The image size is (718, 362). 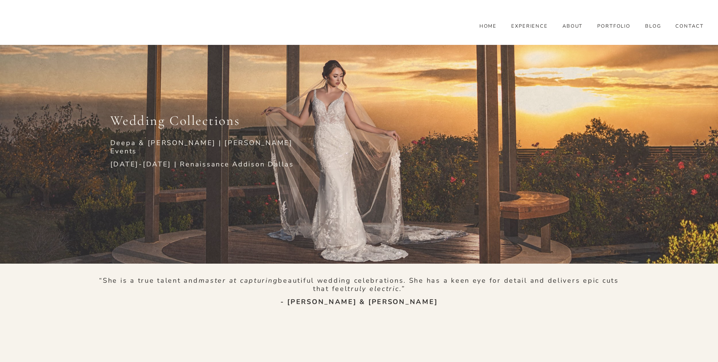 I want to click on span: Wedding Collections, so click(x=175, y=120).